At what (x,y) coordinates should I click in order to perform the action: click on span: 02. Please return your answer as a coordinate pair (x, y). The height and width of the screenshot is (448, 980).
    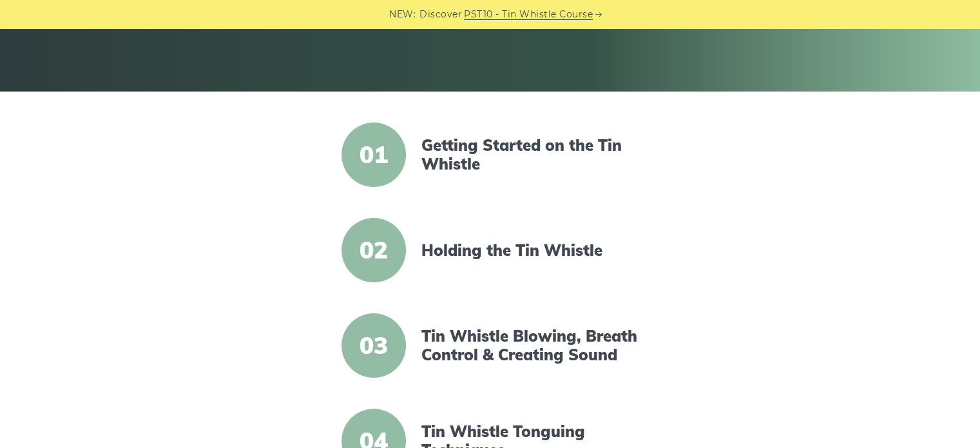
    Looking at the image, I should click on (374, 250).